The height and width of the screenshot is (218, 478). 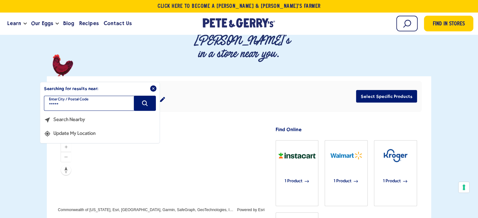 I want to click on a: Our Eggs, so click(x=42, y=24).